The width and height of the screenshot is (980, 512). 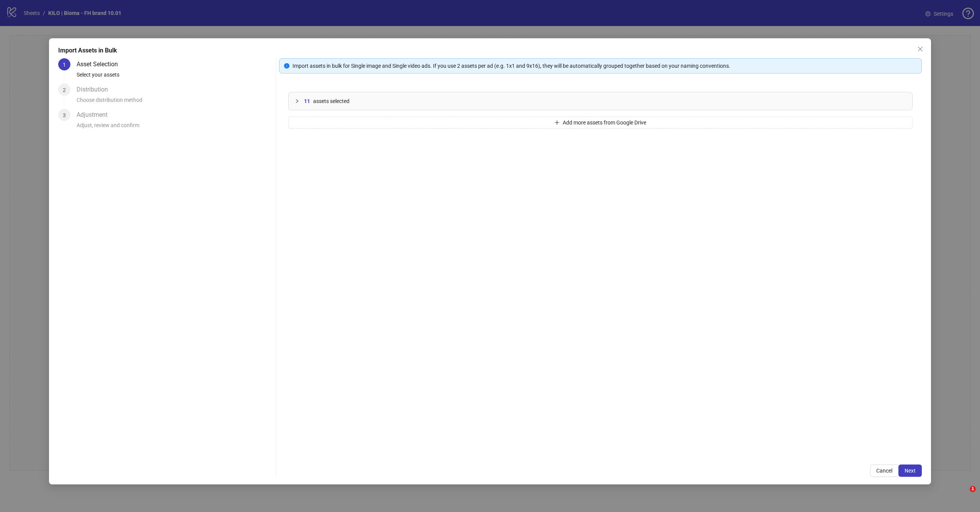 I want to click on div: Distribution, so click(x=95, y=90).